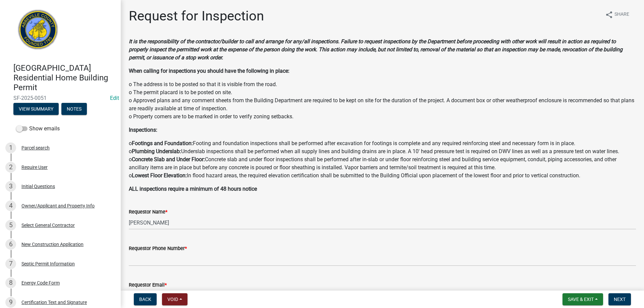  Describe the element at coordinates (175, 299) in the screenshot. I see `button: Void` at that location.